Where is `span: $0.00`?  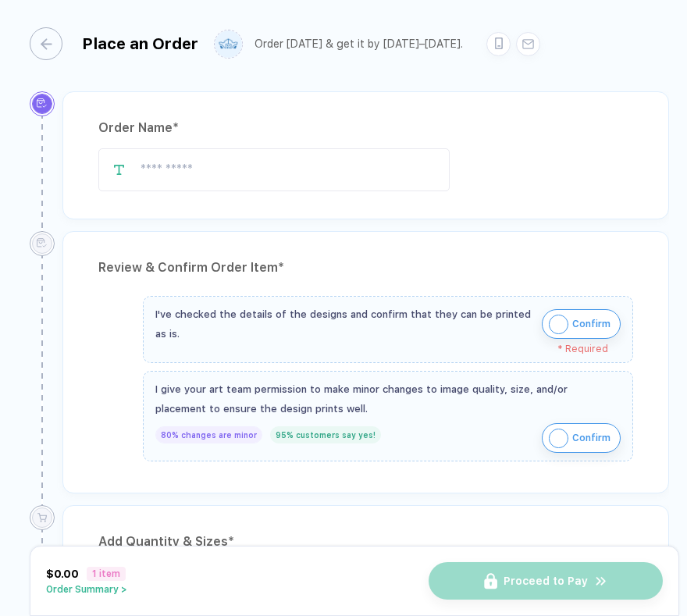
span: $0.00 is located at coordinates (62, 574).